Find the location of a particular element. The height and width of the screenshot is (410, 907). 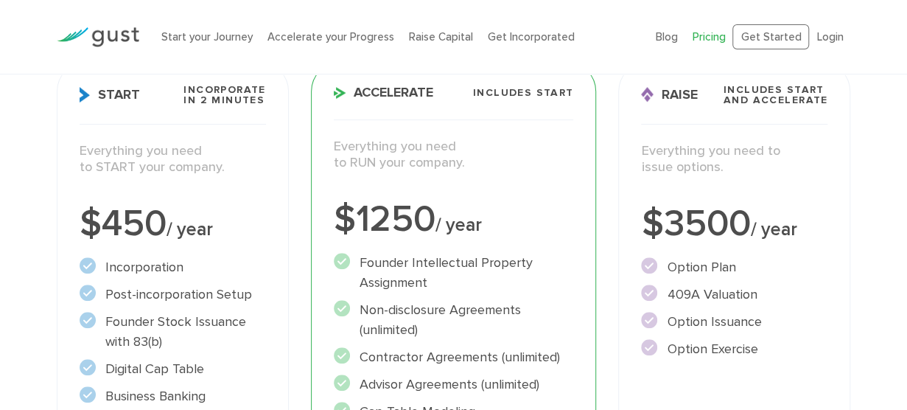

img: Start Icon X2 is located at coordinates (85, 94).